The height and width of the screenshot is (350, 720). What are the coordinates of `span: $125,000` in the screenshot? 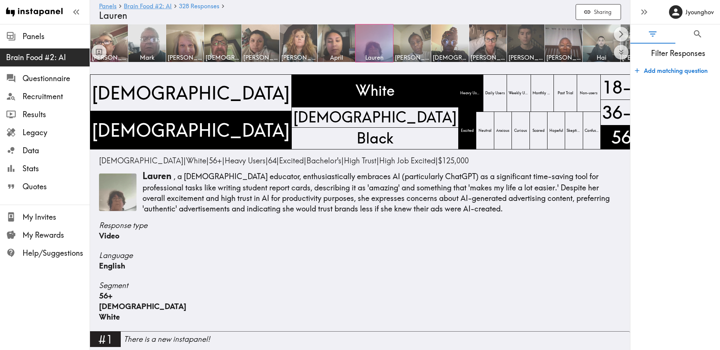 It's located at (454, 160).